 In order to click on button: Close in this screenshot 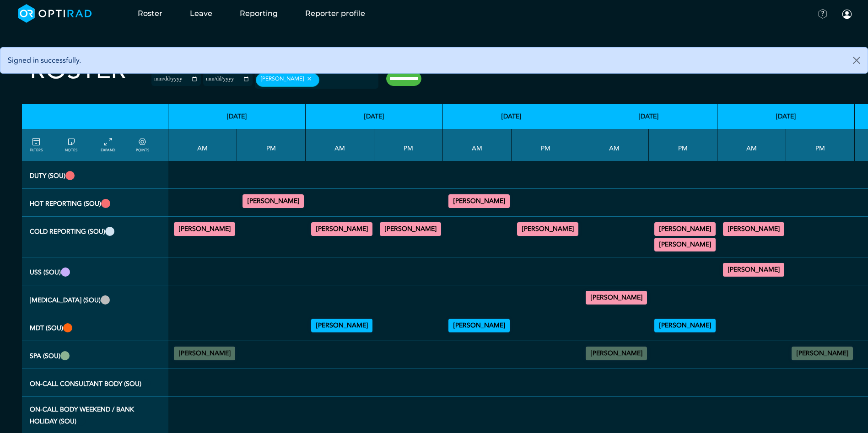, I will do `click(857, 61)`.